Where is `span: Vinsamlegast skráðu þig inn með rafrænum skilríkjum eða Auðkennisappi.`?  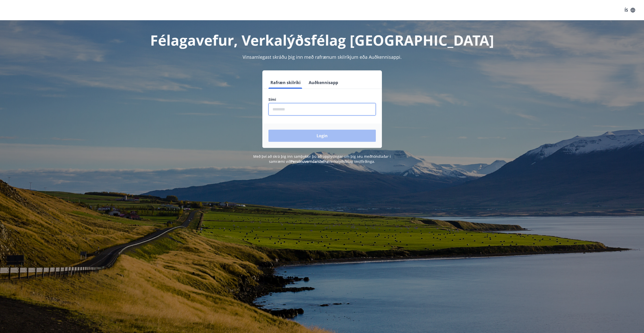
span: Vinsamlegast skráðu þig inn með rafrænum skilríkjum eða Auðkennisappi. is located at coordinates (322, 57).